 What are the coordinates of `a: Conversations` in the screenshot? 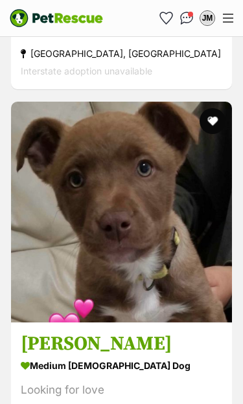 It's located at (187, 18).